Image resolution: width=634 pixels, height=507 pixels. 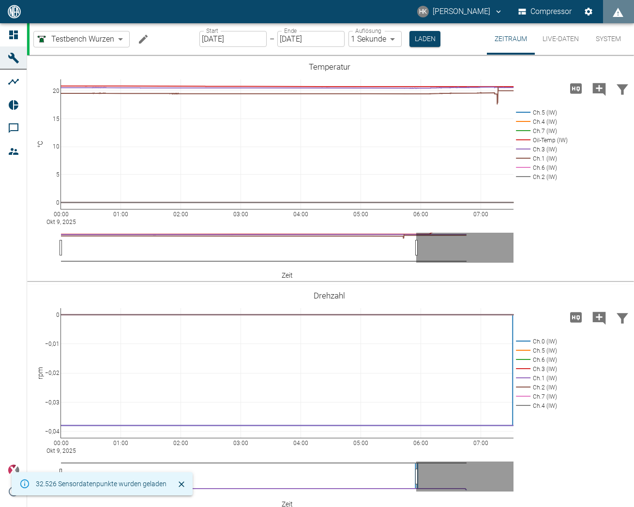 I want to click on text: Ch.2 (IW), so click(x=545, y=387).